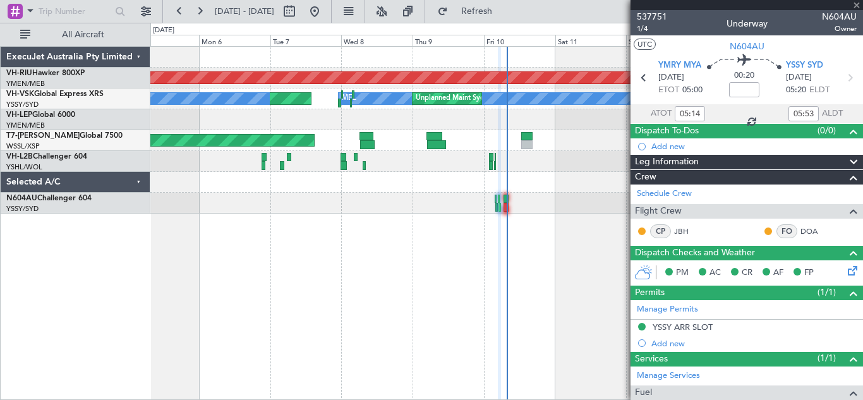 This screenshot has height=400, width=863. What do you see at coordinates (469, 11) in the screenshot?
I see `button: Refresh` at bounding box center [469, 11].